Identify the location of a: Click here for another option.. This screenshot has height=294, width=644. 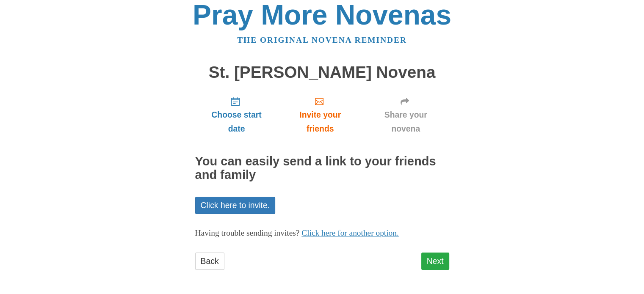
(350, 233).